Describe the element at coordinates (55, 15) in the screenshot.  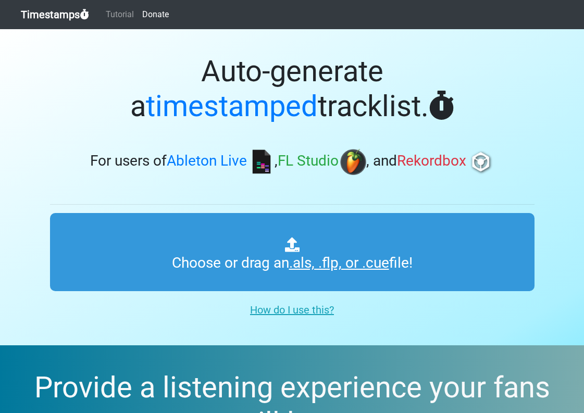
I see `a: Timestamps` at that location.